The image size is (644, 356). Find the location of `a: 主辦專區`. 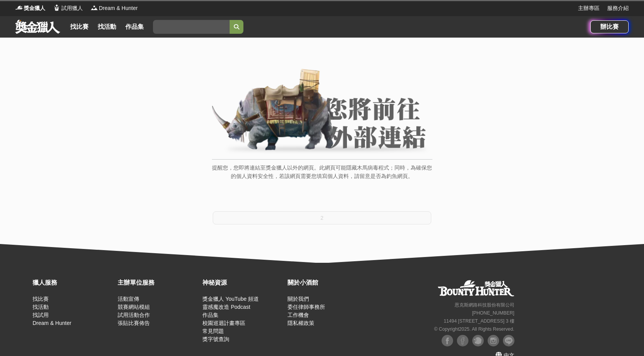

a: 主辦專區 is located at coordinates (589, 8).